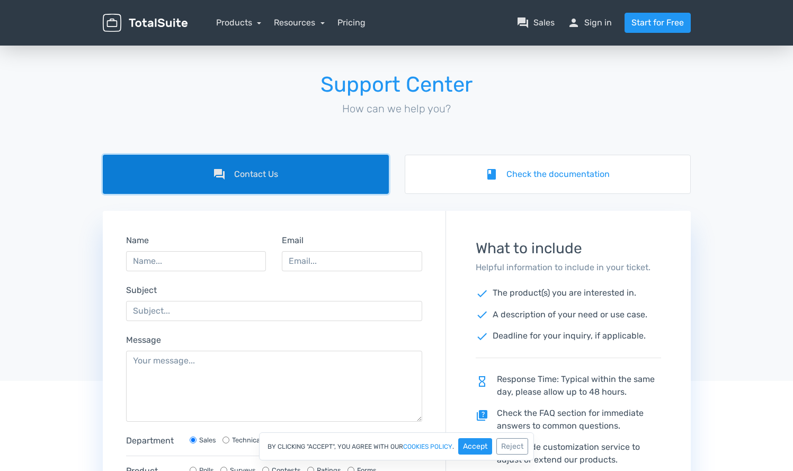 The width and height of the screenshot is (793, 471). Describe the element at coordinates (299, 22) in the screenshot. I see `a: Resources` at that location.